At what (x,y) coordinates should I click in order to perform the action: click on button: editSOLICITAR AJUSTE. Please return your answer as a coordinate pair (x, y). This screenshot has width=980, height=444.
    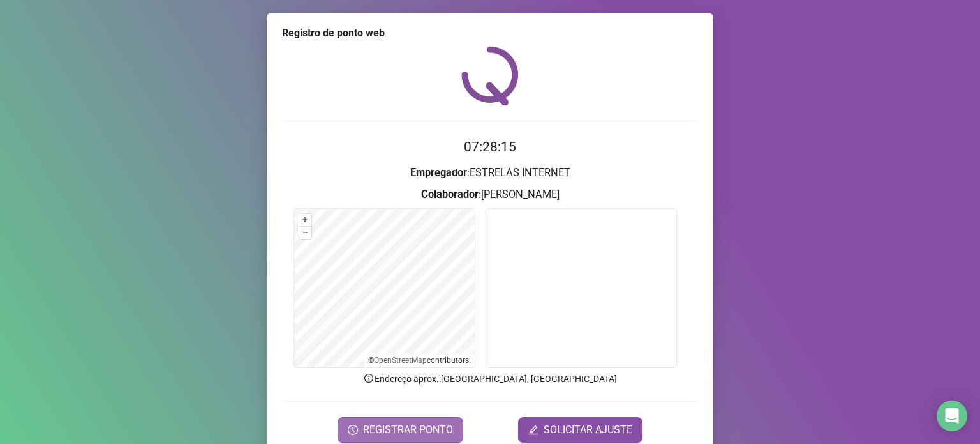
    Looking at the image, I should click on (580, 430).